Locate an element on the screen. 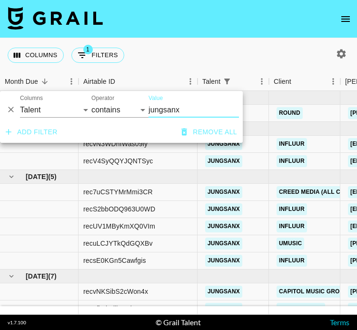 This screenshot has width=357, height=330. a: Terms is located at coordinates (340, 322).